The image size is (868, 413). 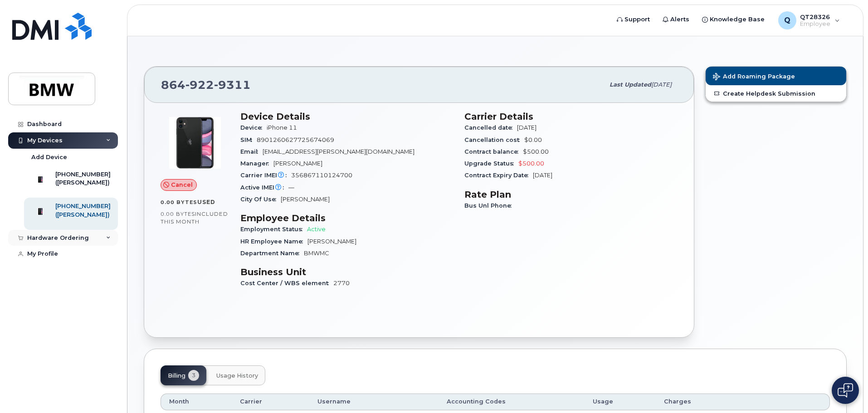 I want to click on span: 864, so click(x=206, y=85).